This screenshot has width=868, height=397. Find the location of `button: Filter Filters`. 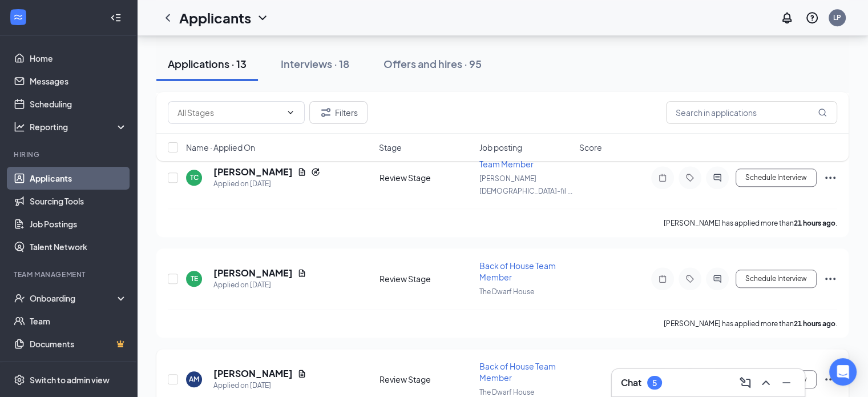

button: Filter Filters is located at coordinates (338, 112).